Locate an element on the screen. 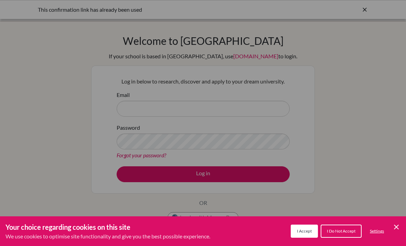  button: I Do Not Accept is located at coordinates (341, 231).